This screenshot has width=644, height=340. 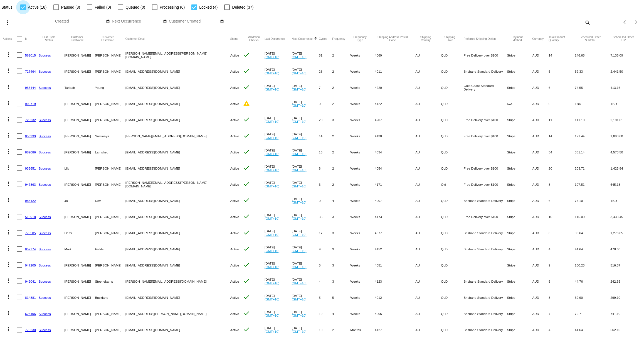 I want to click on button: Change sorting for Status, so click(x=234, y=39).